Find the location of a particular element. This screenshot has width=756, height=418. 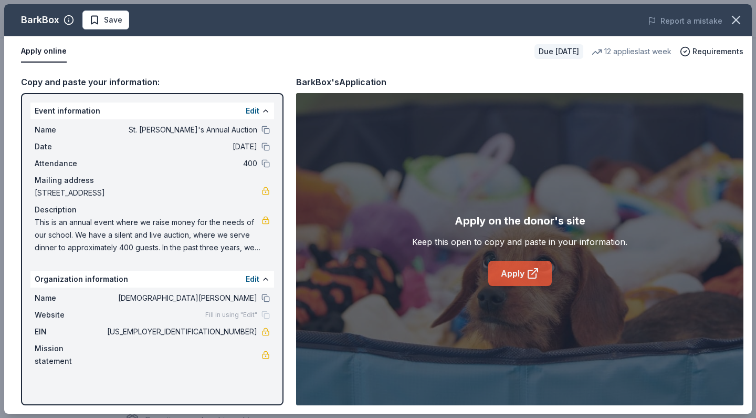

div: Event information is located at coordinates (152, 111).